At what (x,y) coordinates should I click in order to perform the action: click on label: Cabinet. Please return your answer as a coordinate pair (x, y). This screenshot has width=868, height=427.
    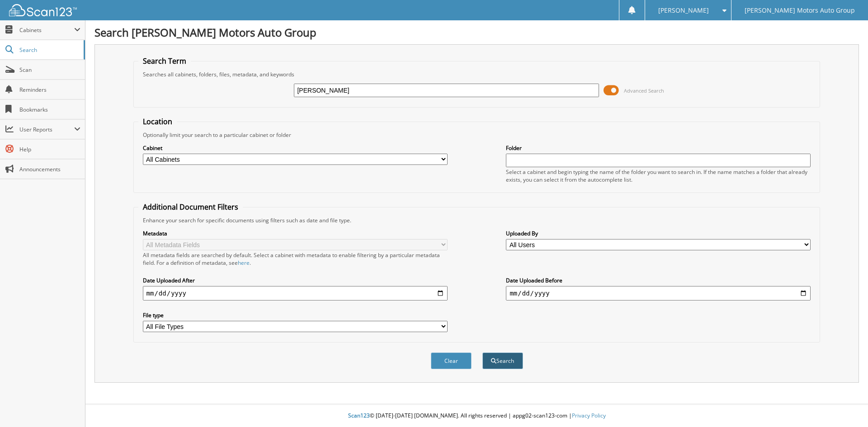
    Looking at the image, I should click on (295, 148).